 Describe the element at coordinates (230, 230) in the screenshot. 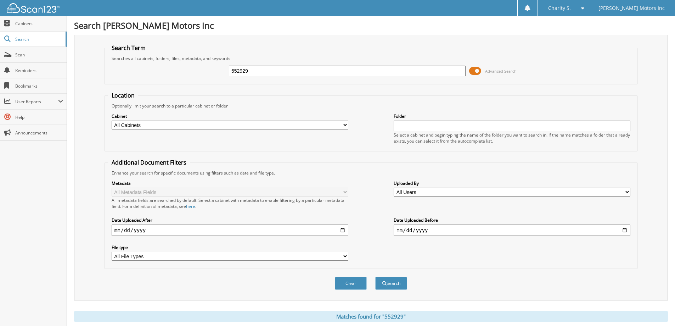

I see `input: start` at that location.